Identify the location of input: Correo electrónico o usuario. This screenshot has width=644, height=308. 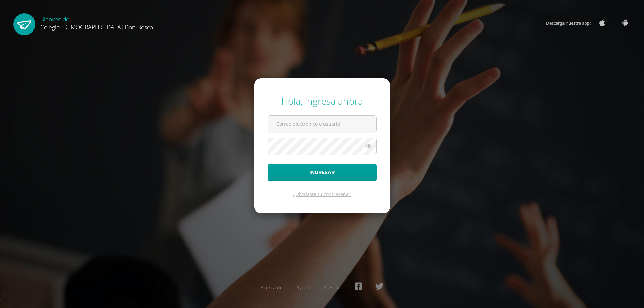
(322, 124).